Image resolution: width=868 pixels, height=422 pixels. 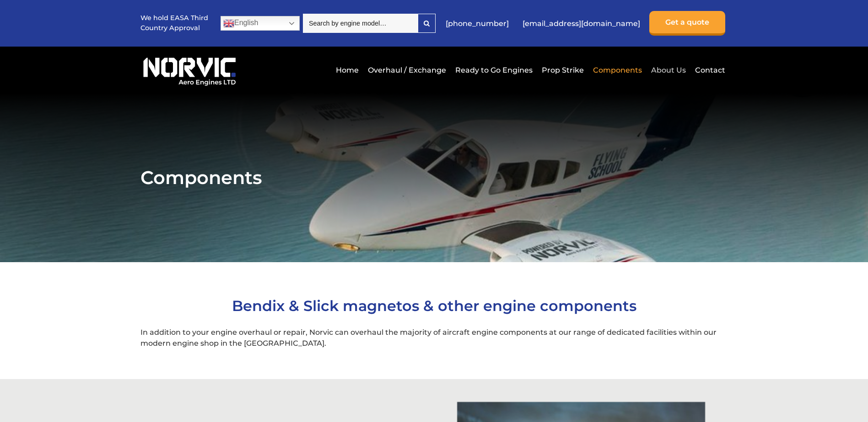 What do you see at coordinates (434, 177) in the screenshot?
I see `h1: Components` at bounding box center [434, 177].